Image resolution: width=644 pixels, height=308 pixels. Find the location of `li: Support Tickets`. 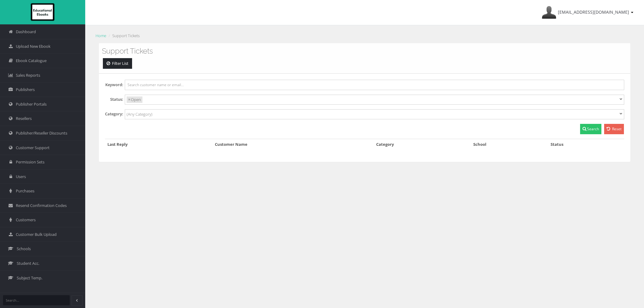

li: Support Tickets is located at coordinates (123, 35).